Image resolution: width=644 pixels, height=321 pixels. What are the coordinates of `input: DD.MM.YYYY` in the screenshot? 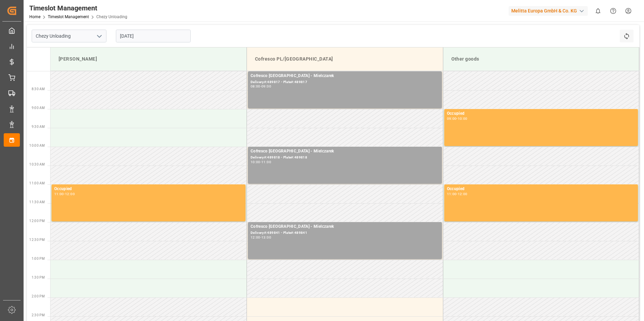 It's located at (153, 36).